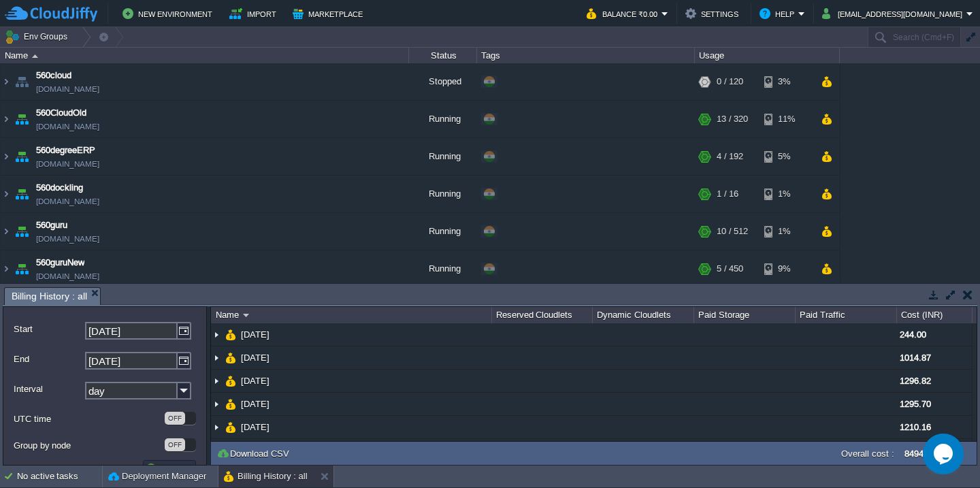  Describe the element at coordinates (89, 418) in the screenshot. I see `label: UTC time` at that location.